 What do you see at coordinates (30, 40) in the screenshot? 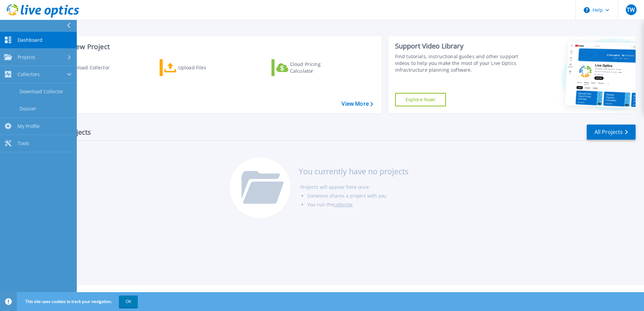
I see `span: Dashboard` at bounding box center [30, 40].